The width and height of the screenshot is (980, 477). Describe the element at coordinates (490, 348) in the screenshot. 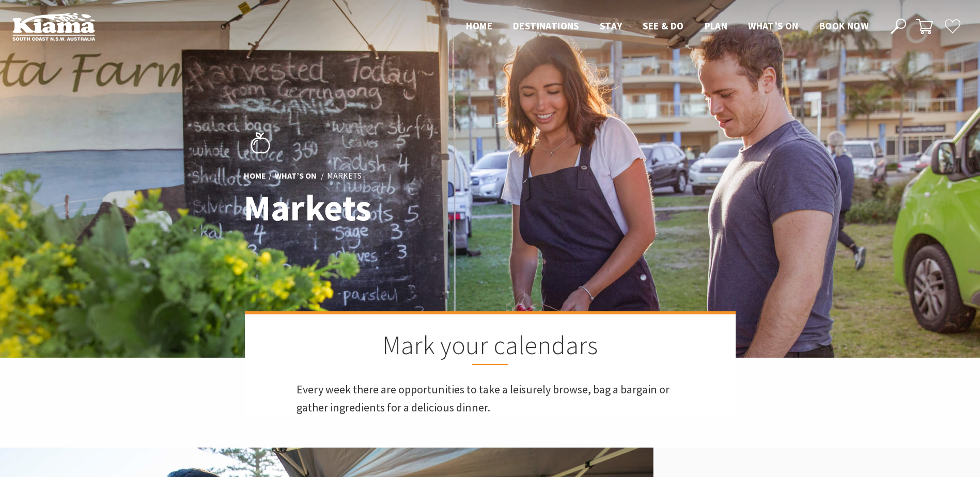

I see `h2: Mark your calendars` at that location.